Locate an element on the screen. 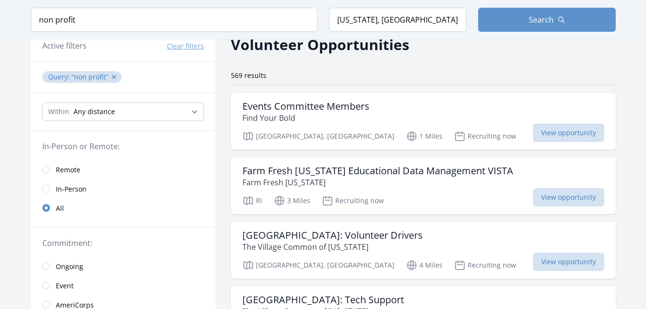 The image size is (646, 309). p: 3 Miles is located at coordinates (292, 201).